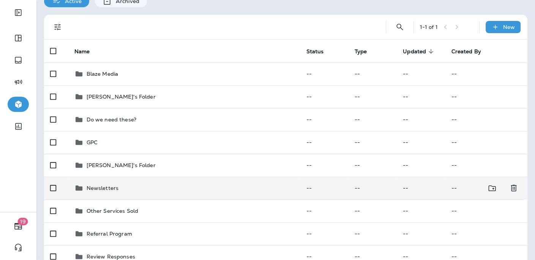 This screenshot has width=535, height=260. Describe the element at coordinates (92, 142) in the screenshot. I see `p: GPC` at that location.